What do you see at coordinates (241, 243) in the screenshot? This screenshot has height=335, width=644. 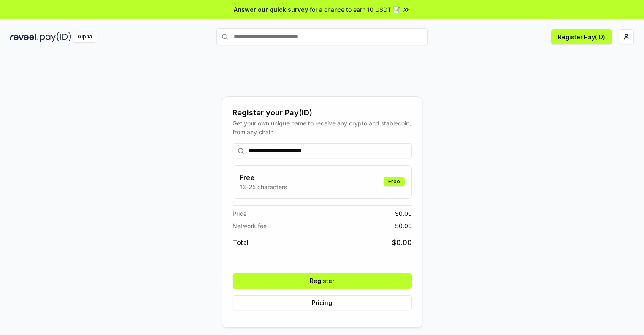 I see `span: Total` at bounding box center [241, 243].